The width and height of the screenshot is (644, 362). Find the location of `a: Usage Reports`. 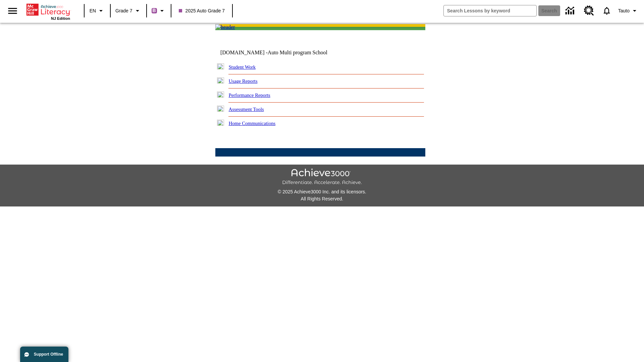

a: Usage Reports is located at coordinates (243, 81).